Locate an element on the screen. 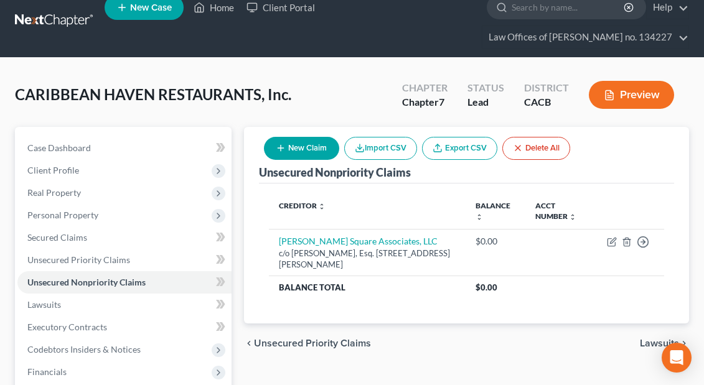  button: New Claim is located at coordinates (301, 148).